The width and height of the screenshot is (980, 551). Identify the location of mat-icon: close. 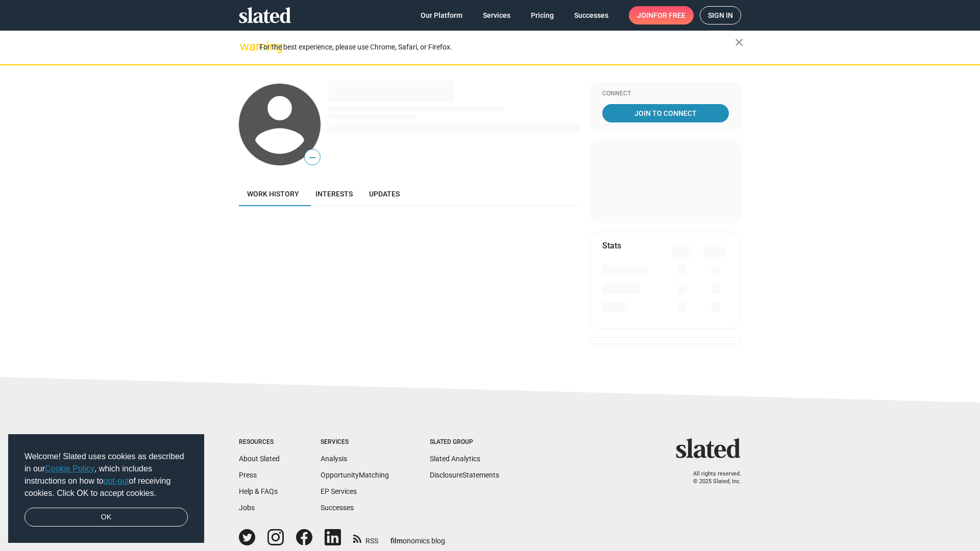
(739, 42).